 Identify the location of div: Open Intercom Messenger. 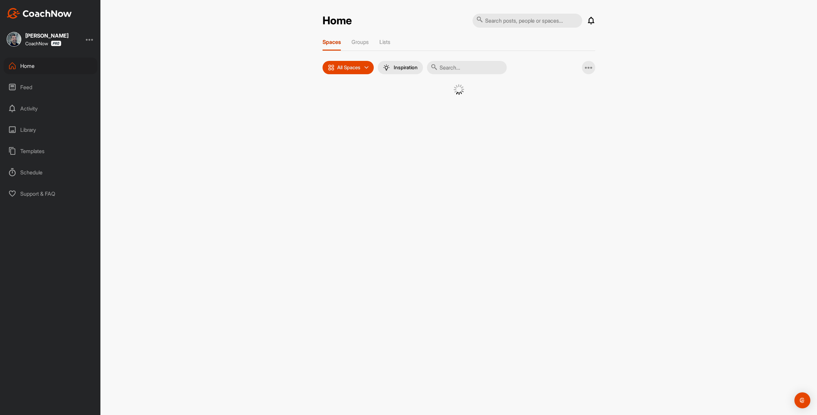
(802, 400).